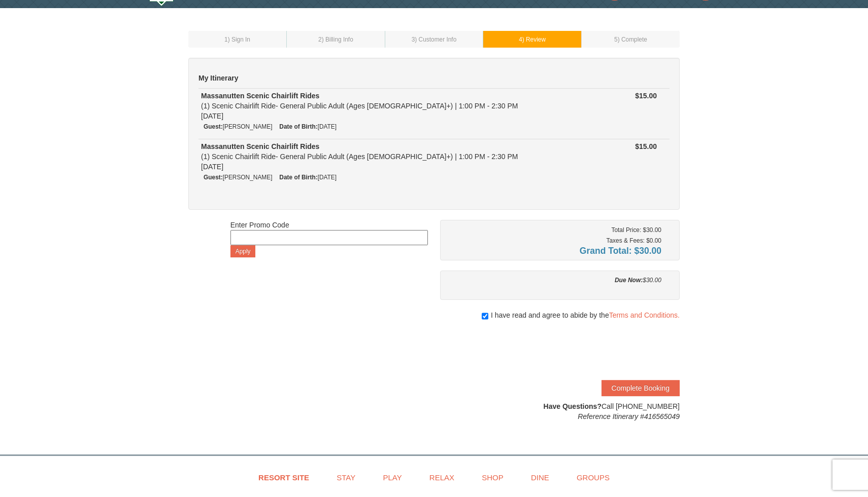 The image size is (868, 497). What do you see at coordinates (585, 315) in the screenshot?
I see `span: I have read and agree to abide by the` at bounding box center [585, 315].